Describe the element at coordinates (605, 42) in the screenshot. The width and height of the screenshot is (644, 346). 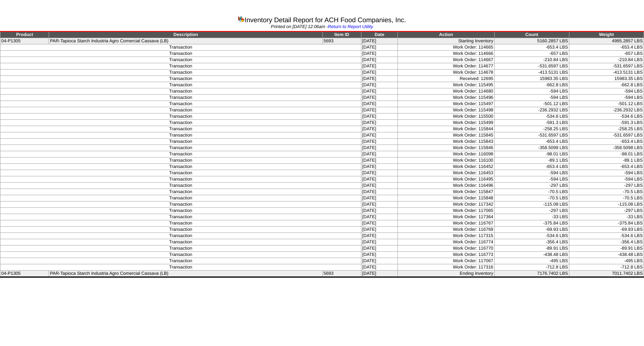
I see `td: 4995.2857 LBS` at that location.